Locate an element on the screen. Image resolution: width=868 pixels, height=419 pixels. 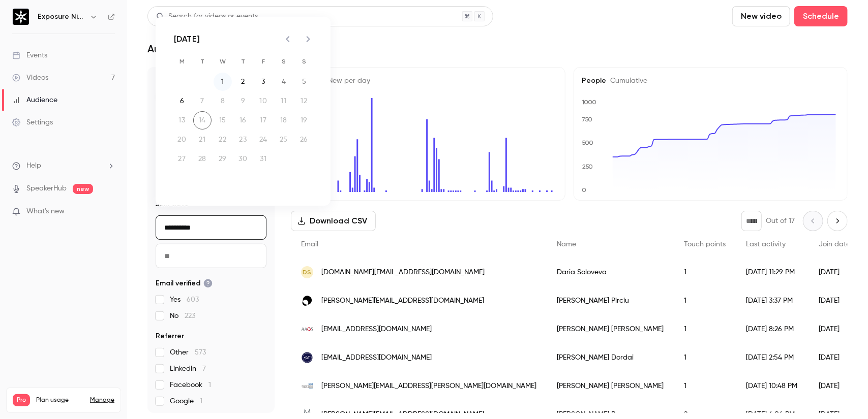
span: Touch points is located at coordinates (705, 244).